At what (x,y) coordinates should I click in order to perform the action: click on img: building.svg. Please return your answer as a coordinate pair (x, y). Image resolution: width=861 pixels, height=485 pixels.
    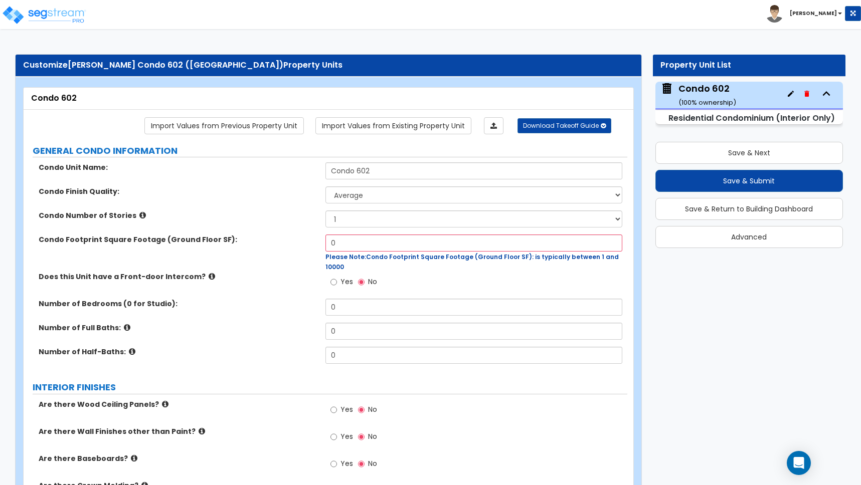
    Looking at the image, I should click on (667, 89).